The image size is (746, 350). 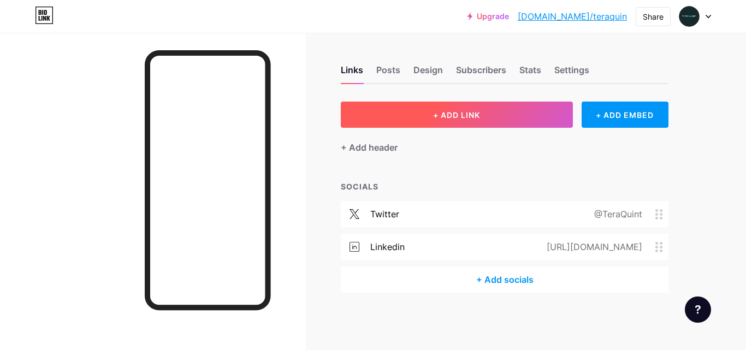 I want to click on span: + ADD LINK, so click(x=457, y=115).